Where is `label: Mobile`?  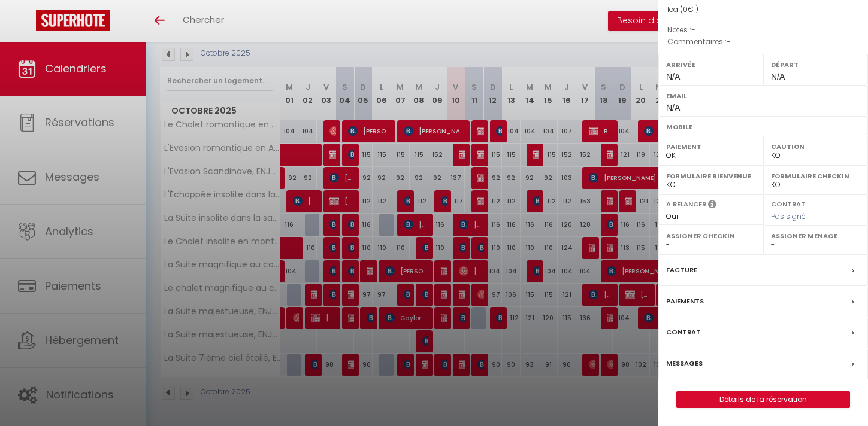 label: Mobile is located at coordinates (763, 127).